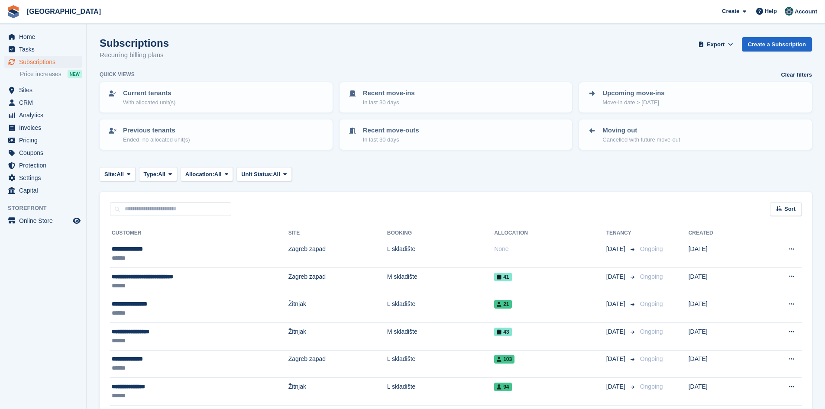  Describe the element at coordinates (45, 140) in the screenshot. I see `span: Pricing` at that location.